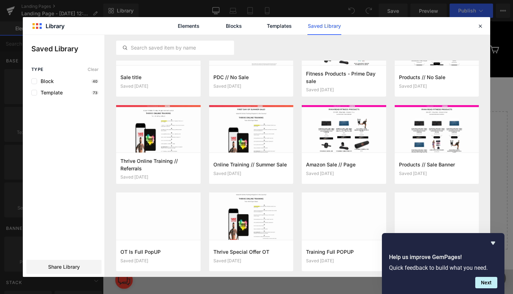  Describe the element at coordinates (486, 283) in the screenshot. I see `button: Next question` at that location.